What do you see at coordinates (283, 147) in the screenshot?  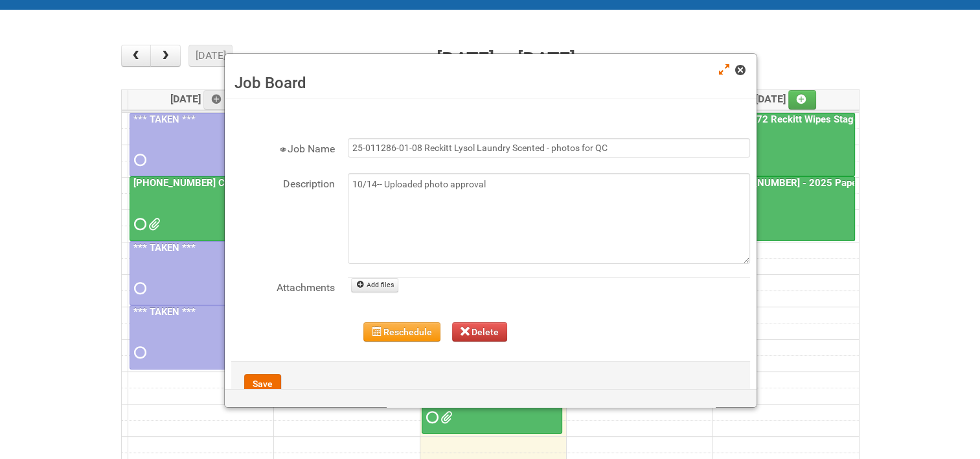 I see `label: Job Name` at bounding box center [283, 147].